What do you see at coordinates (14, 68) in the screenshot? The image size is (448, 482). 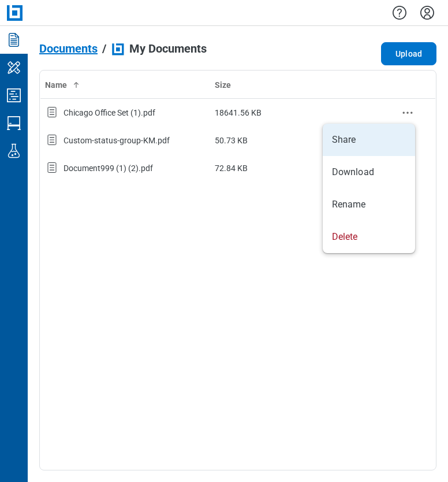 I see `svg: My Workspace` at bounding box center [14, 68].